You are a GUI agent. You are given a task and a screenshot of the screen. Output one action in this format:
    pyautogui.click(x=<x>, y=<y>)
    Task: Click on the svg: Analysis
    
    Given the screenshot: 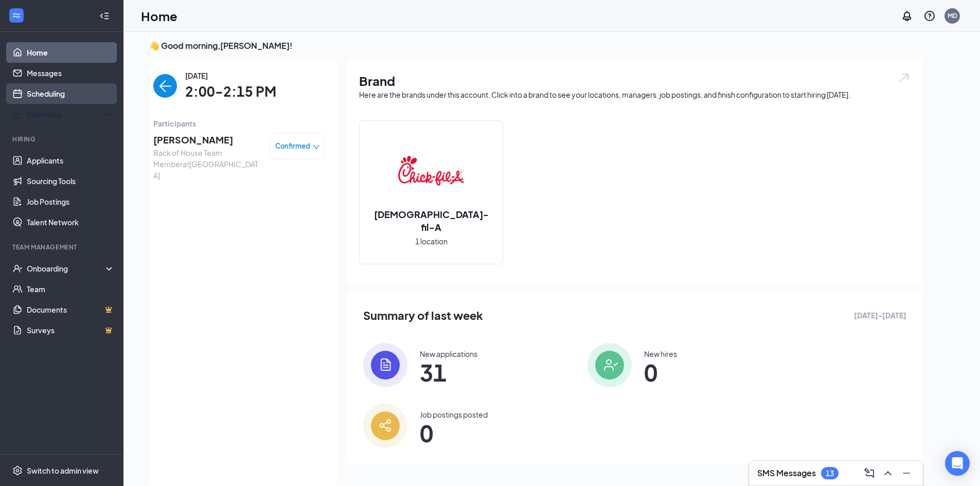 What is the action you would take?
    pyautogui.click(x=18, y=114)
    